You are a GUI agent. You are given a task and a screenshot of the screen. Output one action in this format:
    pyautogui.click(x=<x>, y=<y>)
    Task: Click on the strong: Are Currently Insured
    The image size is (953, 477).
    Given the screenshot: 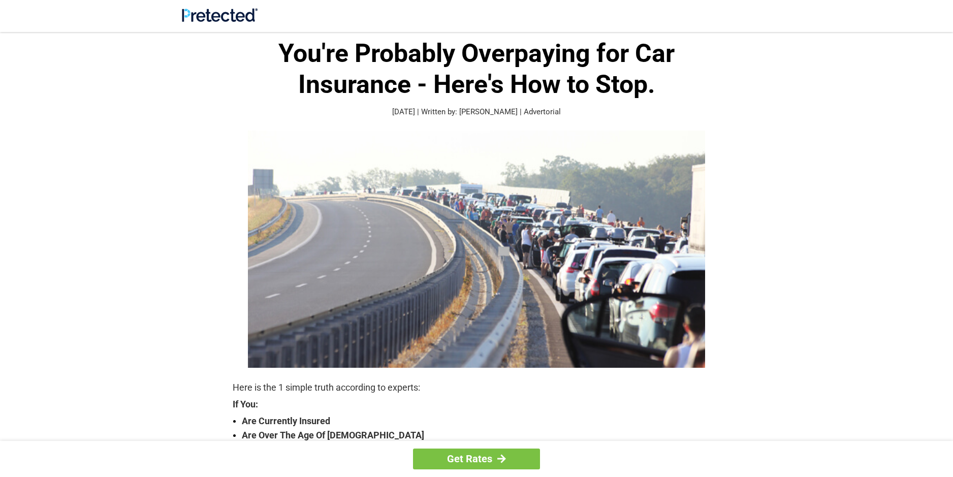 What is the action you would take?
    pyautogui.click(x=481, y=421)
    